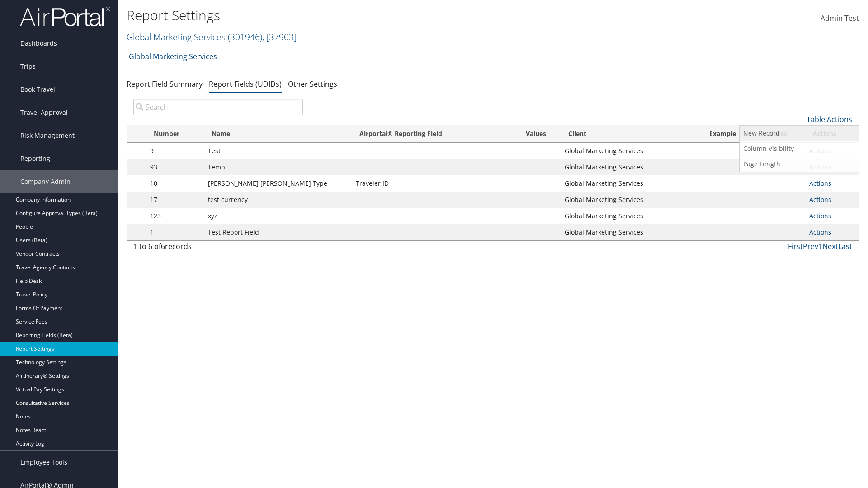  I want to click on span: Dashboards, so click(38, 43).